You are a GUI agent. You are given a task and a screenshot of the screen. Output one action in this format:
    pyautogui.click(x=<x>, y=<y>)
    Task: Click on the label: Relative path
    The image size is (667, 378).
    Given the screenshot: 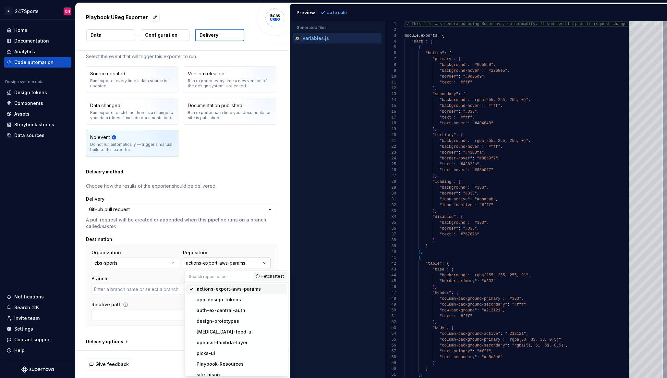 What is the action you would take?
    pyautogui.click(x=106, y=304)
    